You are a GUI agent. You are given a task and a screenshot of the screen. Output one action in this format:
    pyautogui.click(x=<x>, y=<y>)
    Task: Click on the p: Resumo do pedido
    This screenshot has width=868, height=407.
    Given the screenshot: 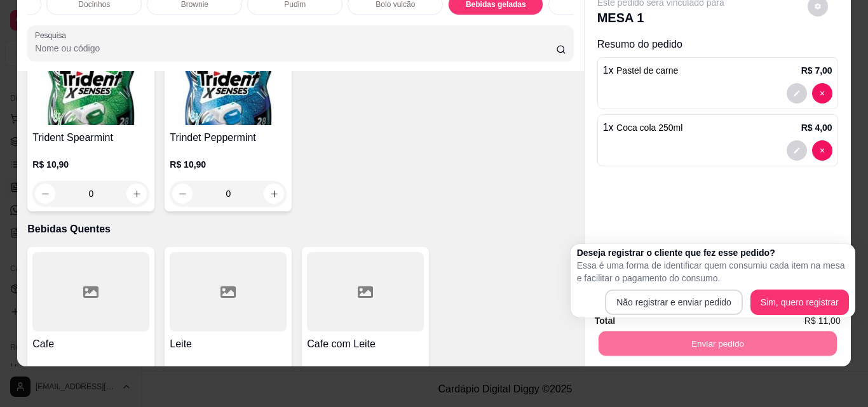 What is the action you would take?
    pyautogui.click(x=717, y=44)
    